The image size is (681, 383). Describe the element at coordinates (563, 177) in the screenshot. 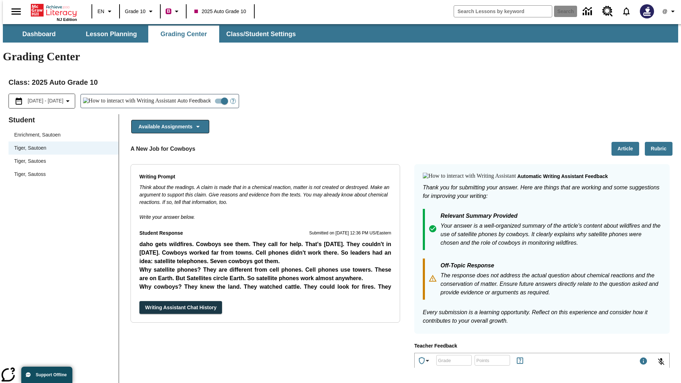

I see `p: Automatic writing assistant feedback` at that location.